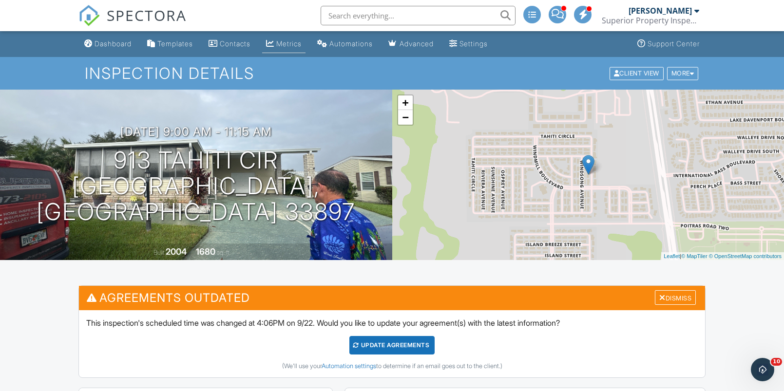 Image resolution: width=784 pixels, height=391 pixels. What do you see at coordinates (113, 43) in the screenshot?
I see `div: Dashboard` at bounding box center [113, 43].